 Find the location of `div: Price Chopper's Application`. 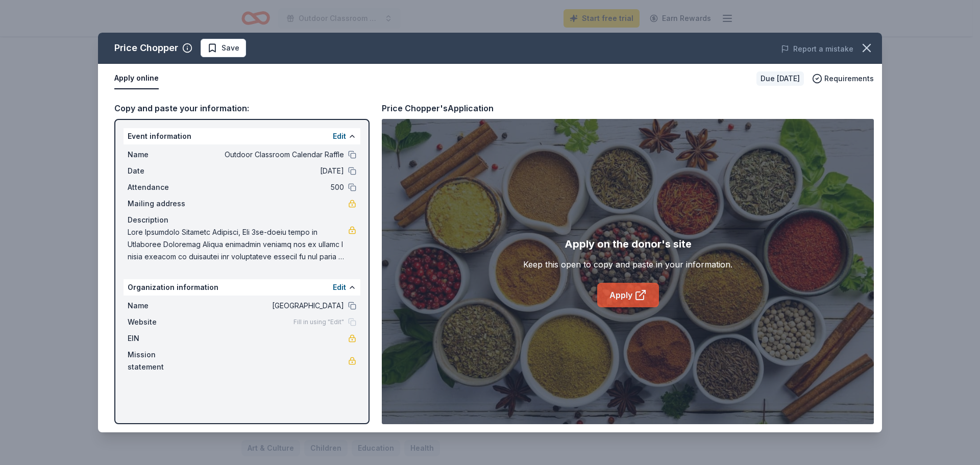

div: Price Chopper's Application is located at coordinates (437, 108).